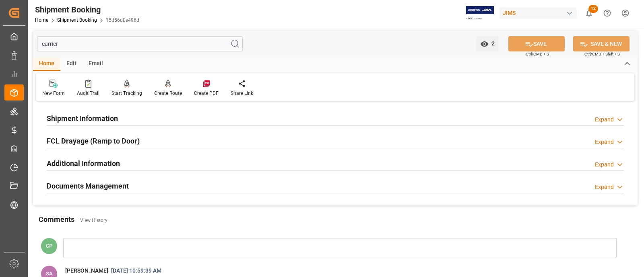  Describe the element at coordinates (539, 13) in the screenshot. I see `button: JIMS` at that location.